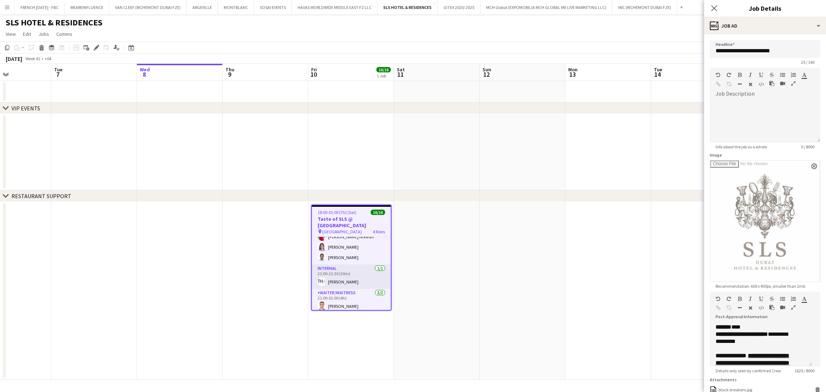 The width and height of the screenshot is (826, 392). What do you see at coordinates (64, 34) in the screenshot?
I see `a: Comms` at bounding box center [64, 34].